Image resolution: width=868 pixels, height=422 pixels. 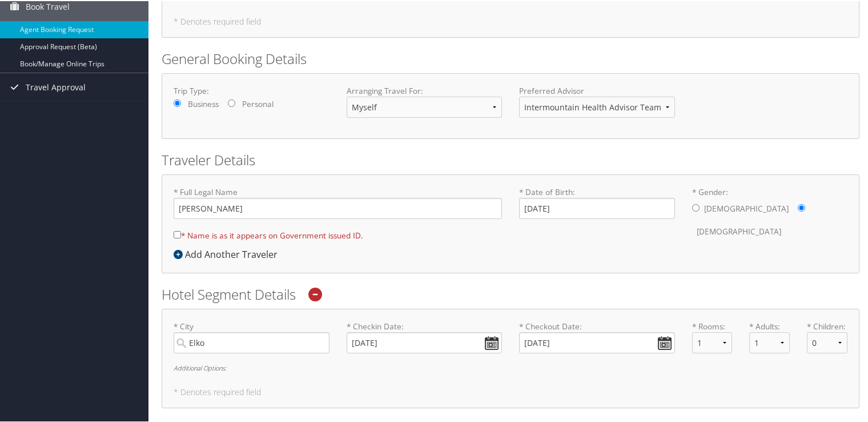 What do you see at coordinates (338, 207) in the screenshot?
I see `input: * Full Legal Name` at bounding box center [338, 207].